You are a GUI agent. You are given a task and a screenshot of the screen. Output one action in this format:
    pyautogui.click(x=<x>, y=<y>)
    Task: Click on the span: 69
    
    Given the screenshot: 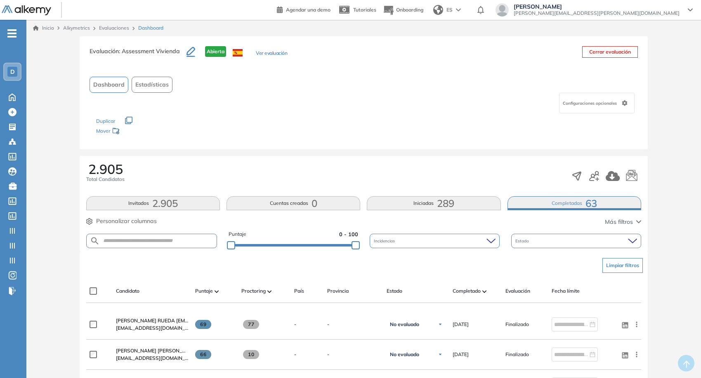 What is the action you would take?
    pyautogui.click(x=203, y=325)
    